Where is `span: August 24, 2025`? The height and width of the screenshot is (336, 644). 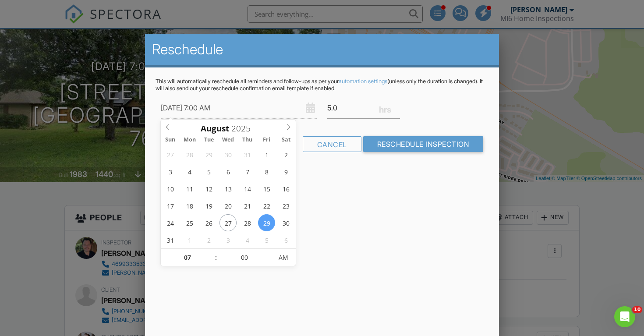
span: August 24, 2025 is located at coordinates (170, 223).